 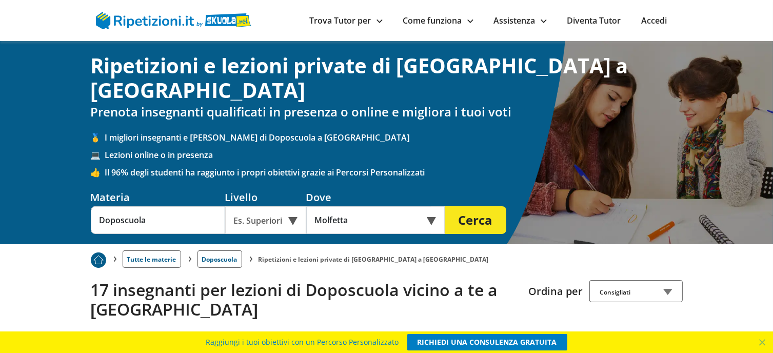 I want to click on a: logo Skuola.net | Ripetizioni.it, so click(x=173, y=19).